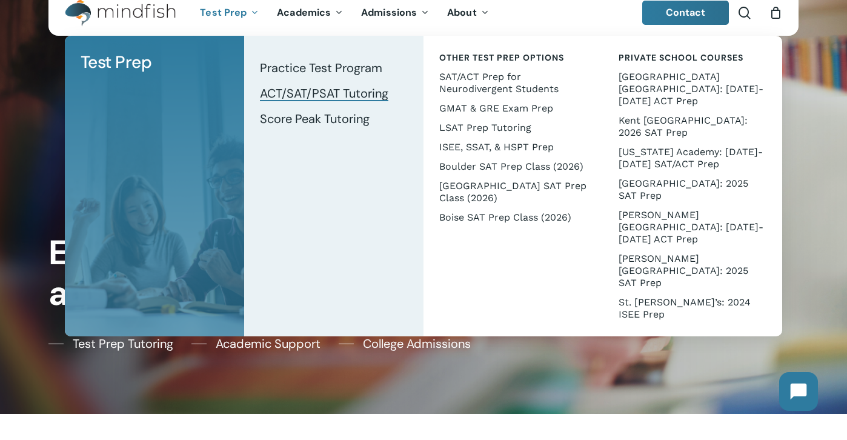  I want to click on a: LSAT Prep Tutoring, so click(513, 128).